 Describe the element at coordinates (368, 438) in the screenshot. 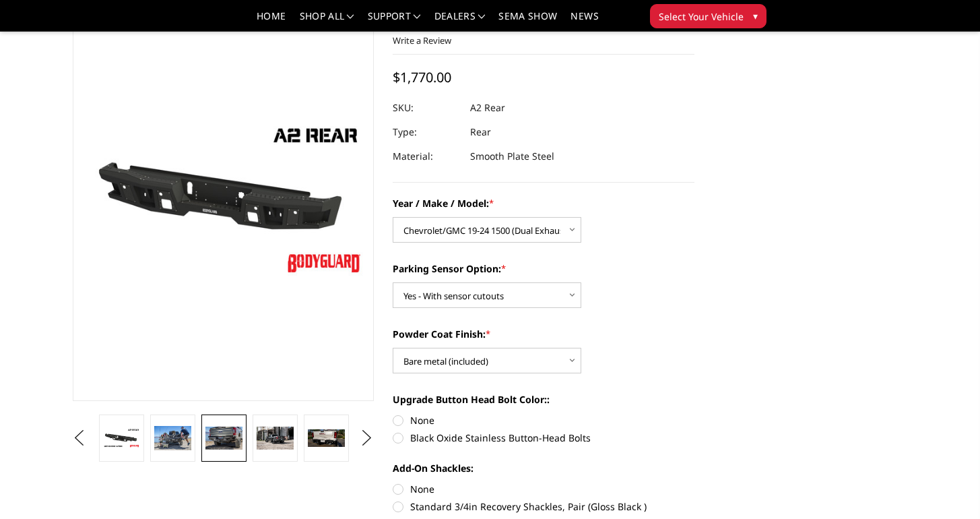

I see `button: Next` at that location.